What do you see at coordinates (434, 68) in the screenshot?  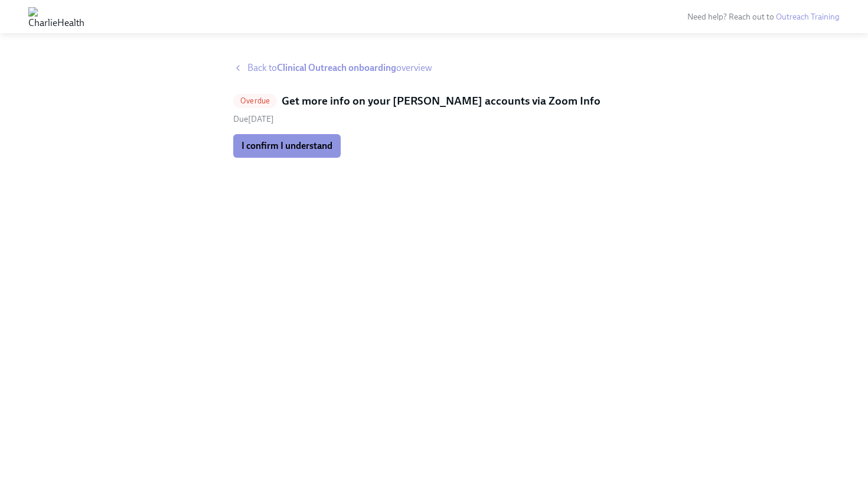 I see `a: Back toClinical Outreach onboardingoverview` at bounding box center [434, 68].